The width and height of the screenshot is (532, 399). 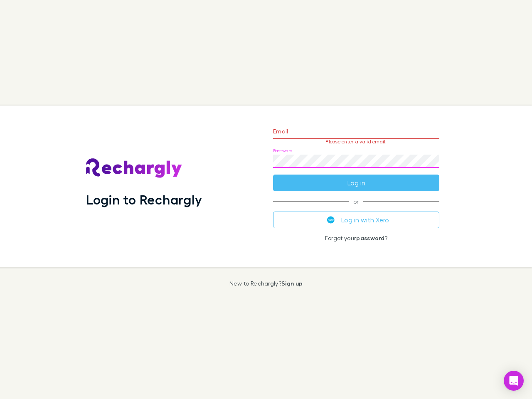 I want to click on a: Sign up, so click(x=292, y=283).